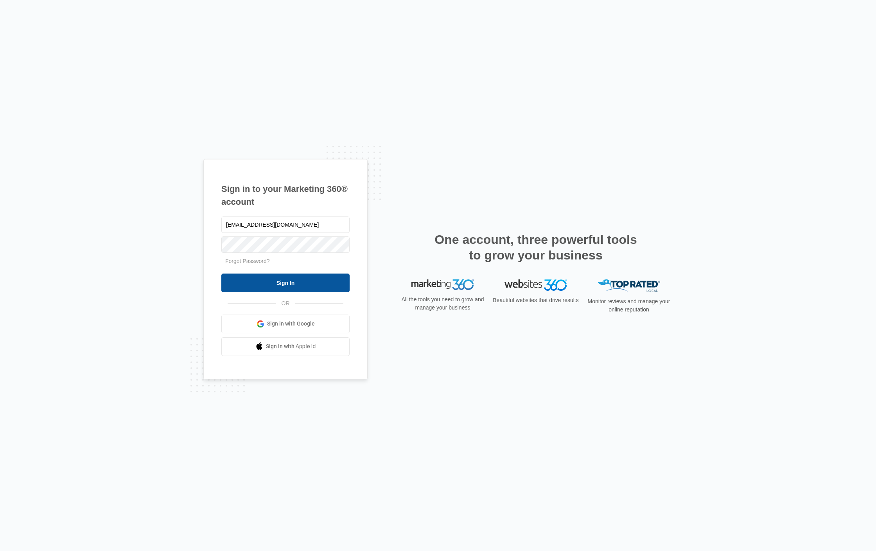  What do you see at coordinates (536, 247) in the screenshot?
I see `h2: One account, three powerful tools to grow your business` at bounding box center [536, 247].